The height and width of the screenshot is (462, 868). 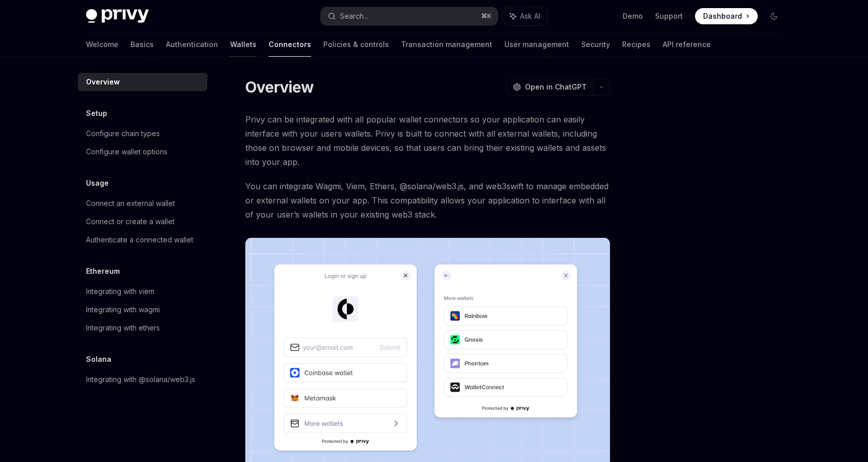 I want to click on div: Configure wallet options, so click(x=126, y=152).